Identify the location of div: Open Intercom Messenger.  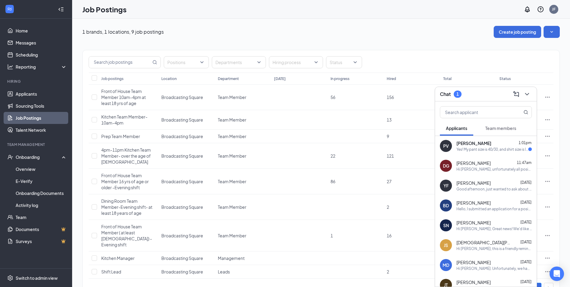
(557, 273).